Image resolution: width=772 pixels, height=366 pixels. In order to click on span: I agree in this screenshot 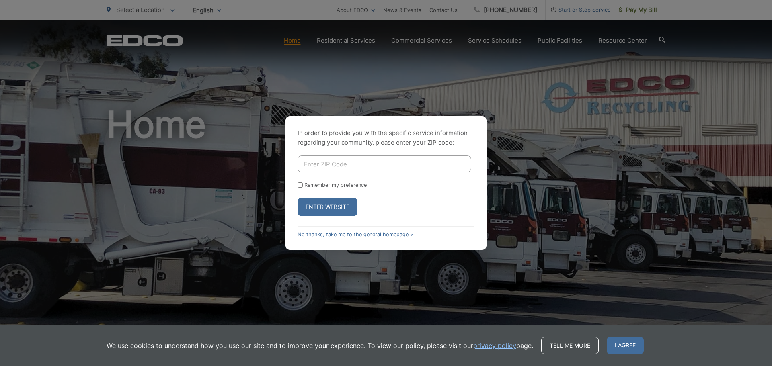, I will do `click(625, 346)`.